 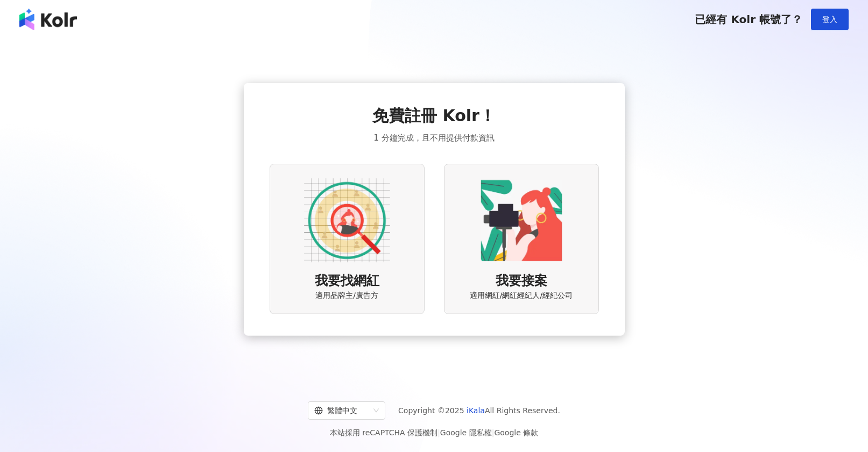 What do you see at coordinates (830, 19) in the screenshot?
I see `span: 登入` at bounding box center [830, 19].